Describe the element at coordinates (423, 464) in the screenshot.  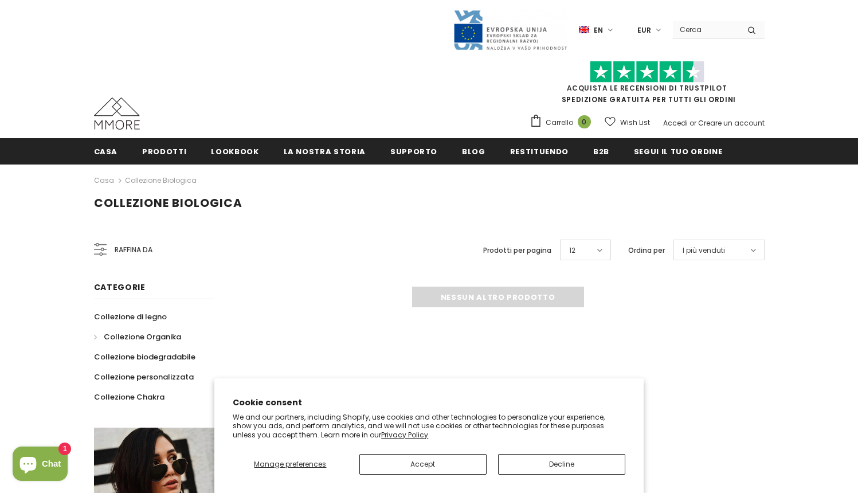
I see `button: Accept` at that location.